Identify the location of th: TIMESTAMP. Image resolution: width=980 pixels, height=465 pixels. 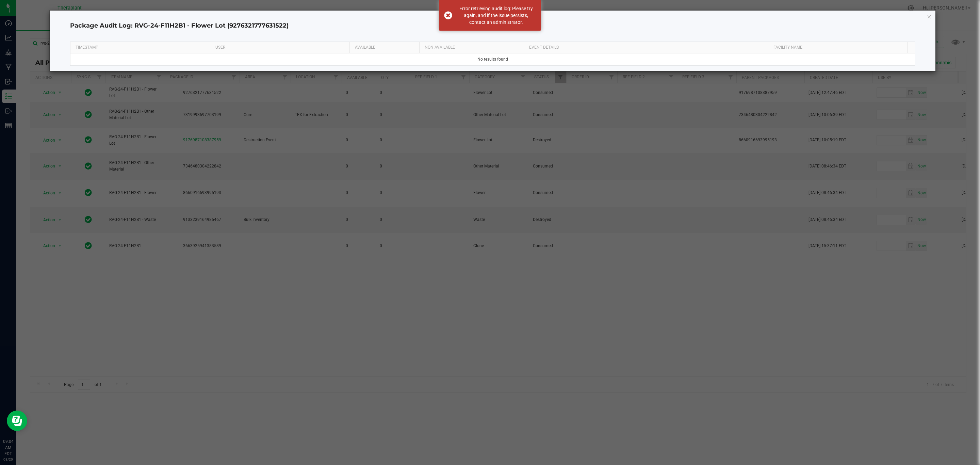
(140, 47).